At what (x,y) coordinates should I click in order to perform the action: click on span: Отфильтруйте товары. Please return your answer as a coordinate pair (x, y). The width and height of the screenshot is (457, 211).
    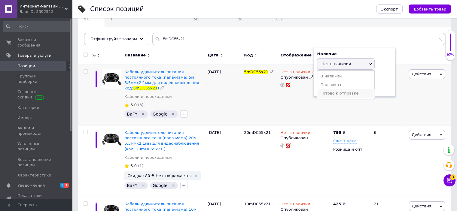
    Looking at the image, I should click on (114, 39).